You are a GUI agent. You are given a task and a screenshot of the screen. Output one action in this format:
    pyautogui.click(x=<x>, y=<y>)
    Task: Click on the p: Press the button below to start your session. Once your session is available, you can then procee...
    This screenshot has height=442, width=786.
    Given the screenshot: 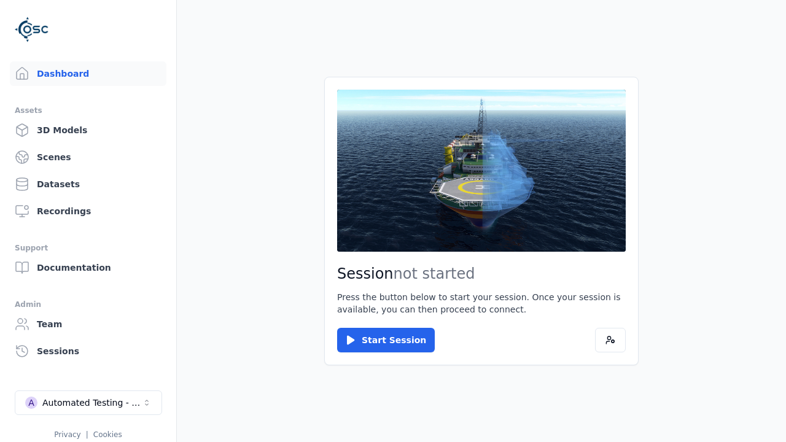 What is the action you would take?
    pyautogui.click(x=482, y=304)
    